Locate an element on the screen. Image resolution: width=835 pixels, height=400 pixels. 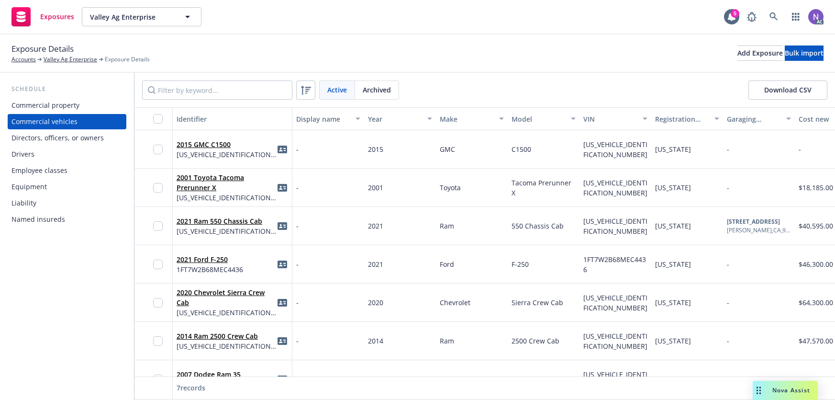
span: $18,185.00 is located at coordinates (816, 187).